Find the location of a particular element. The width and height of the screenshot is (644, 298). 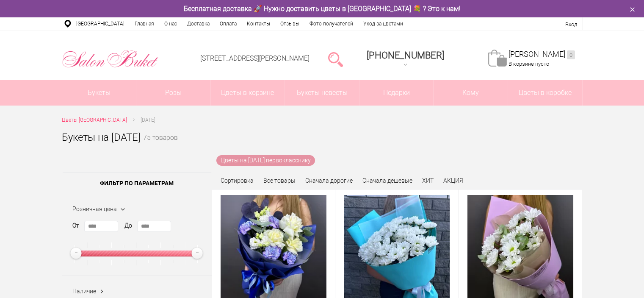

a: Все товары is located at coordinates (279, 181).